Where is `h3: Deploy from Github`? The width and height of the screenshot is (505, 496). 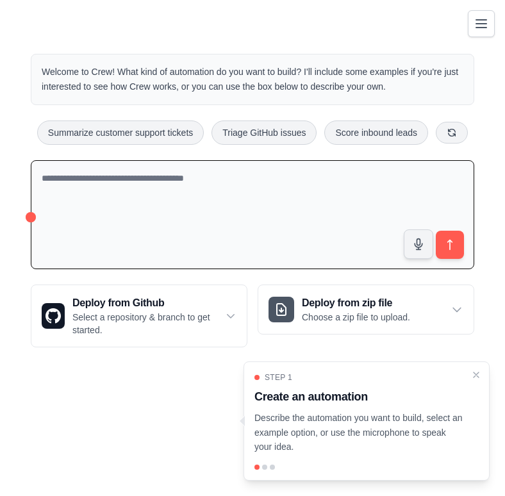 h3: Deploy from Github is located at coordinates (149, 303).